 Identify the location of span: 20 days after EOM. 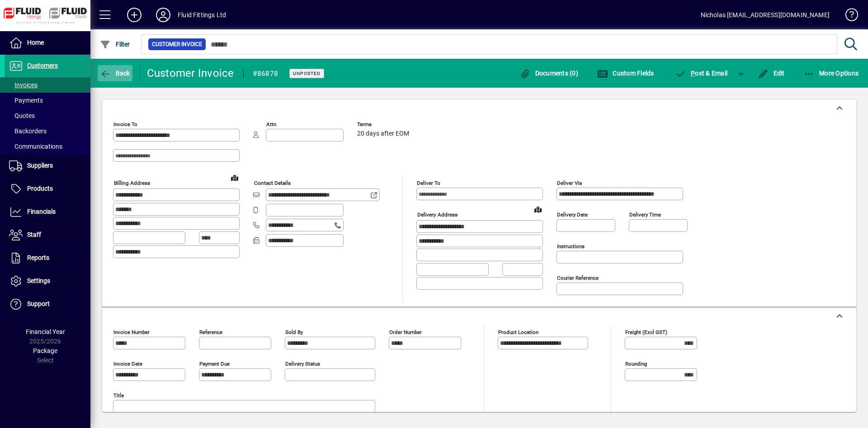
(383, 134).